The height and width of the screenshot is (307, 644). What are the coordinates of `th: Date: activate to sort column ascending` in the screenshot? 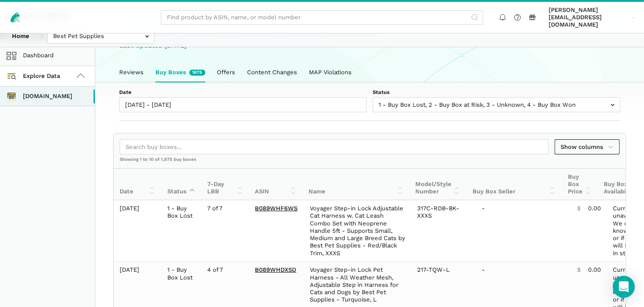 It's located at (137, 184).